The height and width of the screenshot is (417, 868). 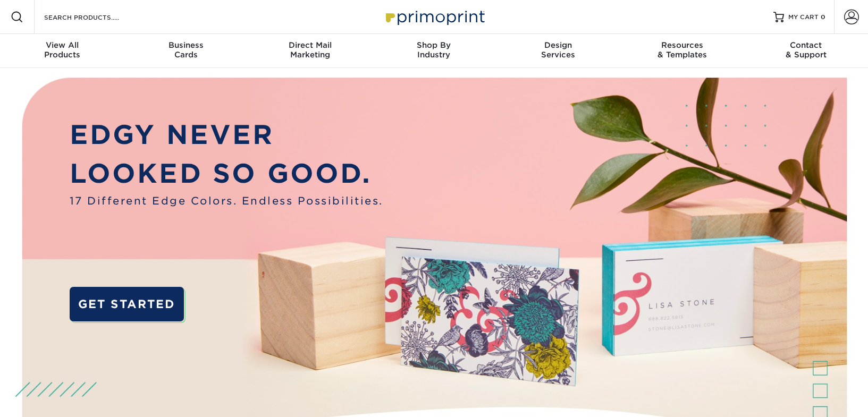 What do you see at coordinates (433, 50) in the screenshot?
I see `div: Industry` at bounding box center [433, 50].